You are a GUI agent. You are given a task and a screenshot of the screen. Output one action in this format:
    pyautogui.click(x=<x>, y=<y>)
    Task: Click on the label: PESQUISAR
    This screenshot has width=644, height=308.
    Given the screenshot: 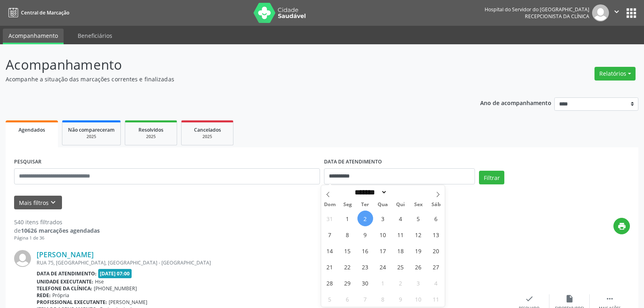 What is the action you would take?
    pyautogui.click(x=28, y=162)
    